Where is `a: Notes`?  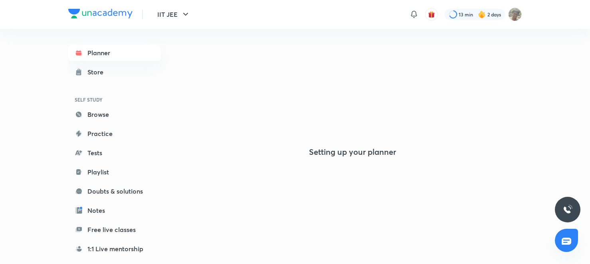 a: Notes is located at coordinates (115, 210).